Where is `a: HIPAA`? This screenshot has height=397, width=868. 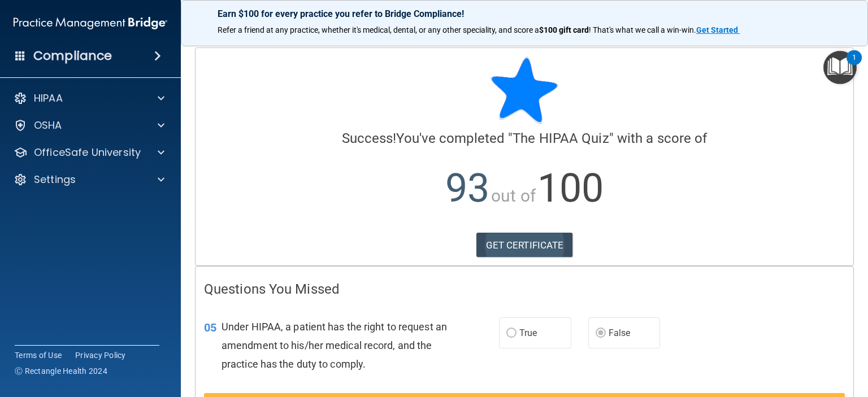 a: HIPAA is located at coordinates (89, 98).